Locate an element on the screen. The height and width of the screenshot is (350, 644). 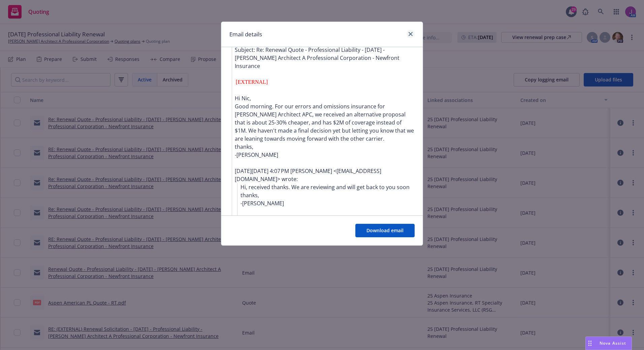
span: Download email is located at coordinates (385, 230).